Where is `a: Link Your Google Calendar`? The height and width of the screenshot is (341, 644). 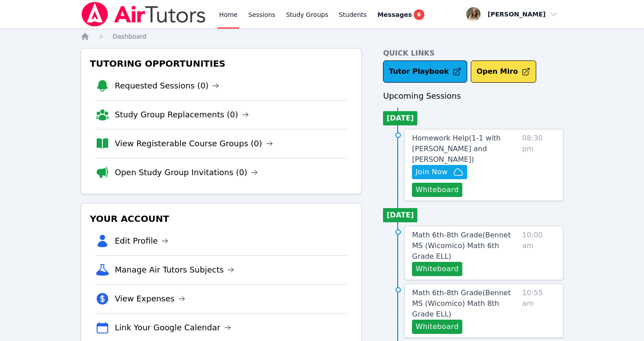 a: Link Your Google Calendar is located at coordinates (172, 328).